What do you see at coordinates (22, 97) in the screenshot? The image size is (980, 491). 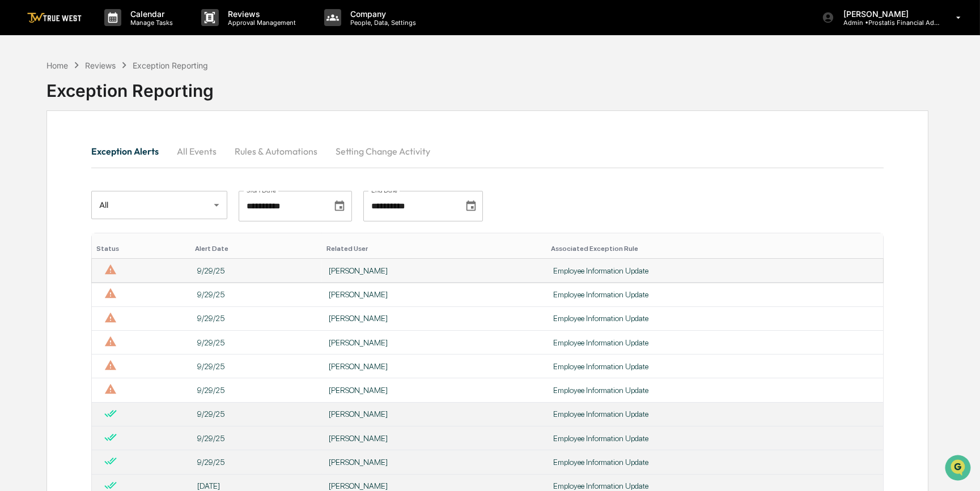 I see `img: 1746055101610-c473b297-6a78-478c-a979-82029cc54cd1` at bounding box center [22, 97].